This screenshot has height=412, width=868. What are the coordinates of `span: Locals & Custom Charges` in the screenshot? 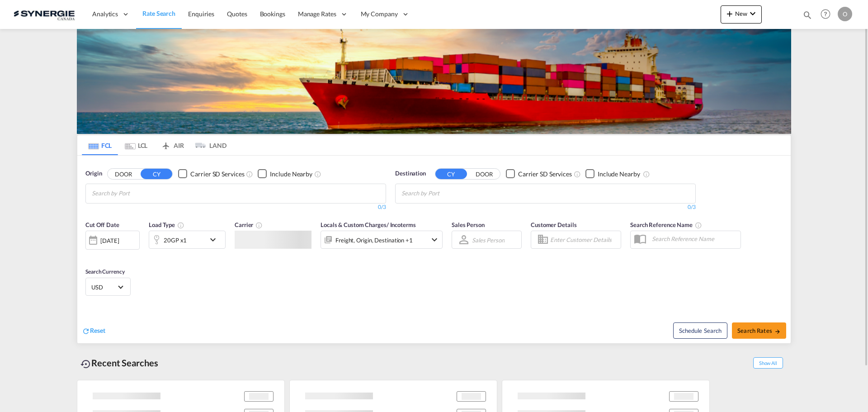 It's located at (368, 225).